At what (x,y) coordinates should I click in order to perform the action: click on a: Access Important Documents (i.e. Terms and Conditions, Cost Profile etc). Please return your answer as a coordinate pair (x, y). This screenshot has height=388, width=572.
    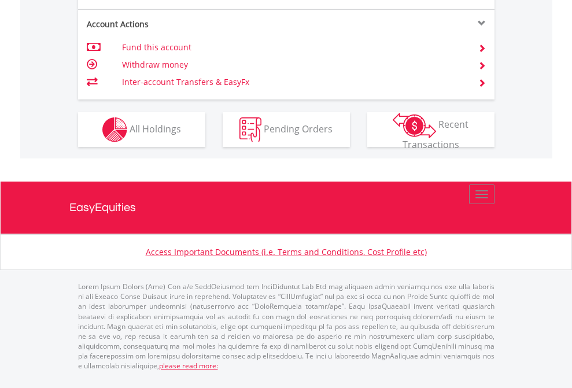
    Looking at the image, I should click on (286, 251).